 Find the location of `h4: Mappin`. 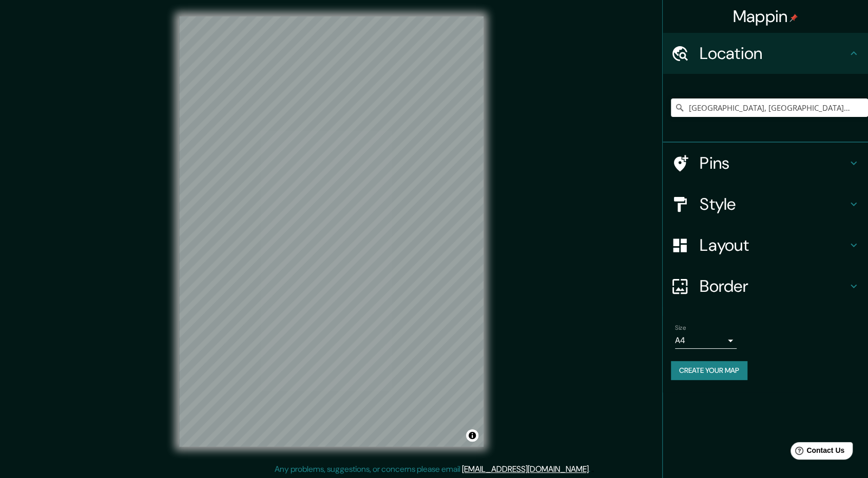

h4: Mappin is located at coordinates (766, 16).